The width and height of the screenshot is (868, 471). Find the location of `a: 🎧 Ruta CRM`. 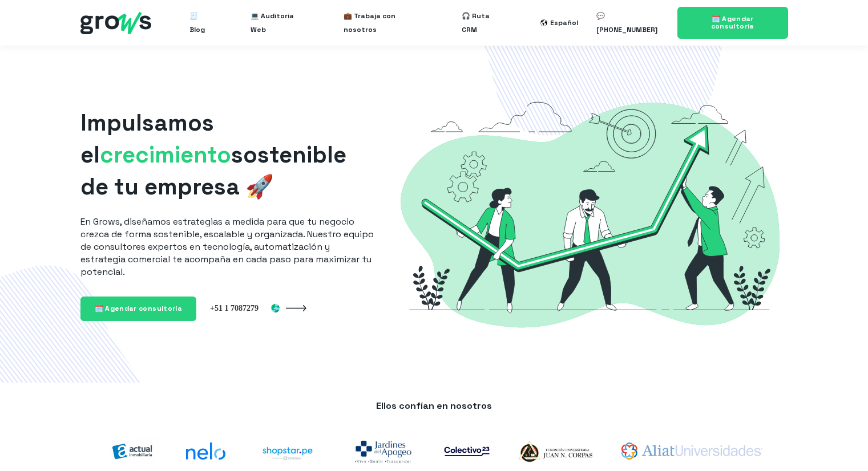

a: 🎧 Ruta CRM is located at coordinates (483, 23).